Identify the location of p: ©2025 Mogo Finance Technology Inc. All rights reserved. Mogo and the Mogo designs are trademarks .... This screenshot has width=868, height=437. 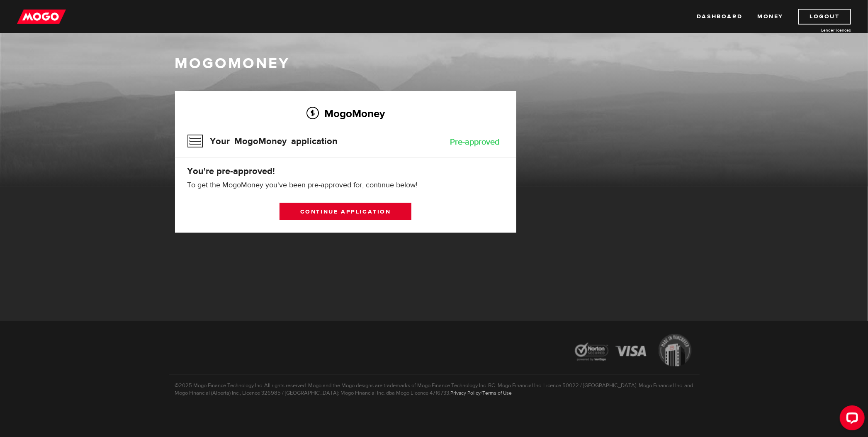
(434, 385).